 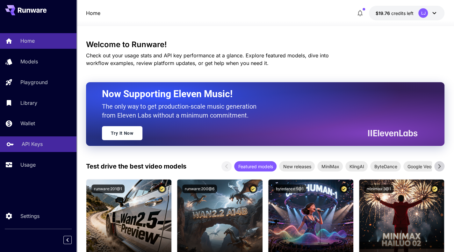 What do you see at coordinates (68, 240) in the screenshot?
I see `button: Collapse sidebar` at bounding box center [68, 240].